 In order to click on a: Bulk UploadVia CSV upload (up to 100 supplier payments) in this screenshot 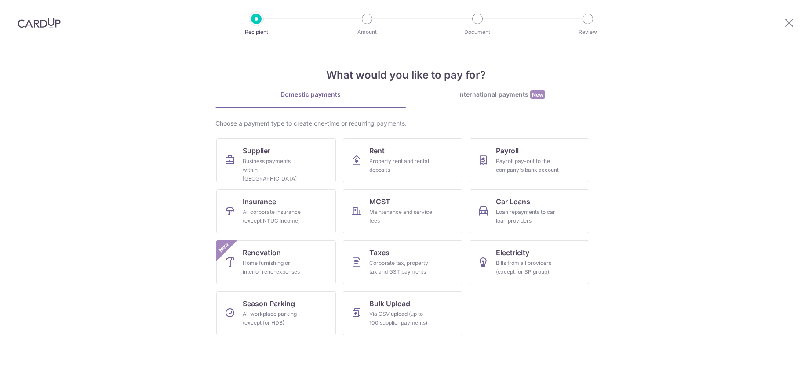, I will do `click(403, 313)`.